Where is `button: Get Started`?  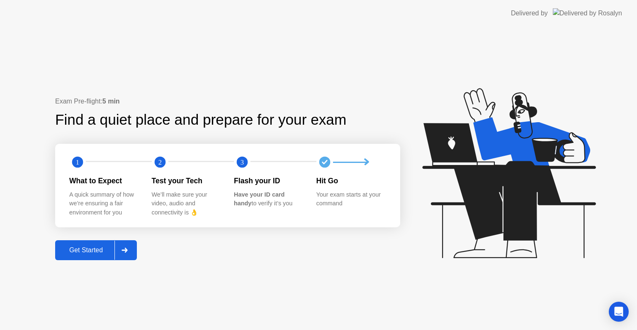
button: Get Started is located at coordinates (96, 250).